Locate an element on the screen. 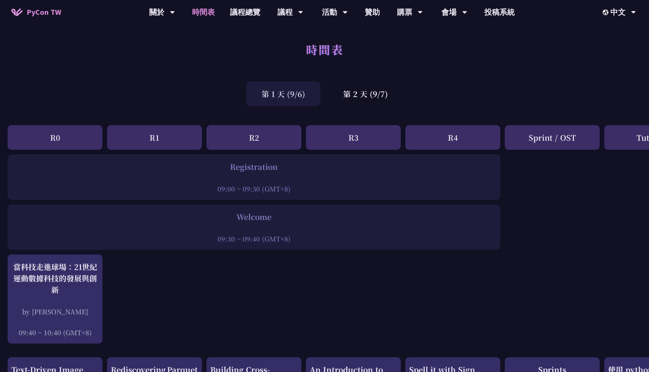  div: 09:30 ~ 09:40 (GMT+8) is located at coordinates (254, 239).